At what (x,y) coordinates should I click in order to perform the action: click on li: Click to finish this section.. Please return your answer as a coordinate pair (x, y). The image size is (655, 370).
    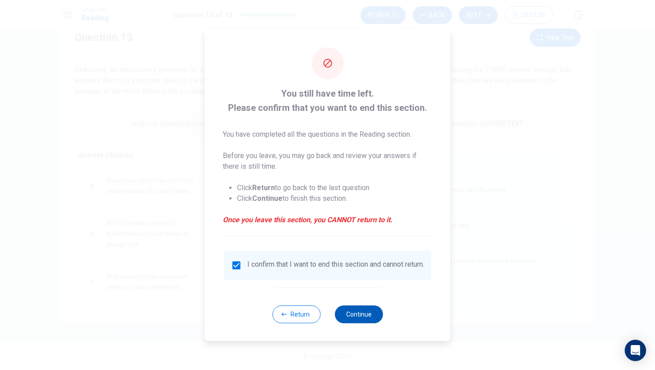
    Looking at the image, I should click on (335, 199).